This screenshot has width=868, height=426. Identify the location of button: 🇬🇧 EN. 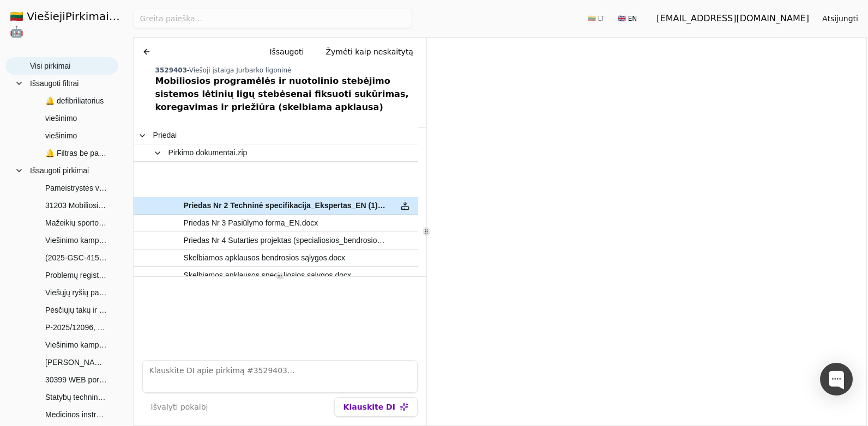
(627, 19).